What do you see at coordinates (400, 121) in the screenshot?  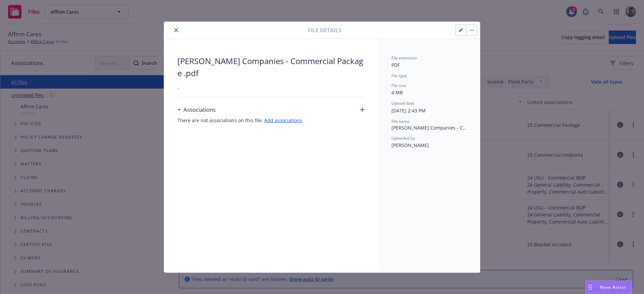 I see `span: File name` at bounding box center [400, 121].